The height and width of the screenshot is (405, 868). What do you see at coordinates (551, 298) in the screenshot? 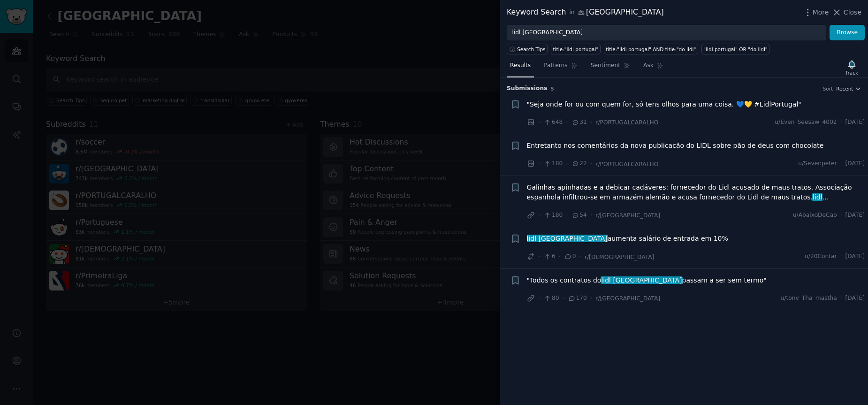
I see `span: 80` at bounding box center [551, 298].